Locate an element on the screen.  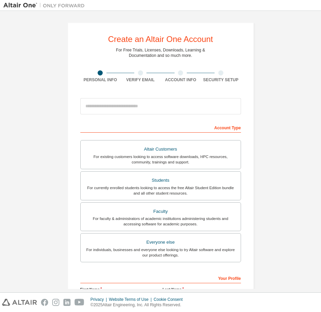
img: instagram.svg is located at coordinates (56, 302).